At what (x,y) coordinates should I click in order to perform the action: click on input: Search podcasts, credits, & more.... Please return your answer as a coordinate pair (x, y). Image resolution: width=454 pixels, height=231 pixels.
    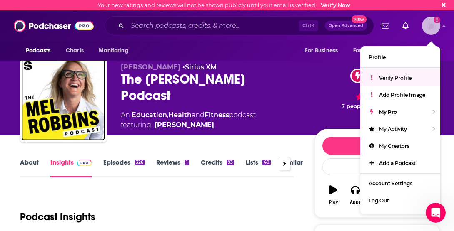
    Looking at the image, I should click on (213, 26).